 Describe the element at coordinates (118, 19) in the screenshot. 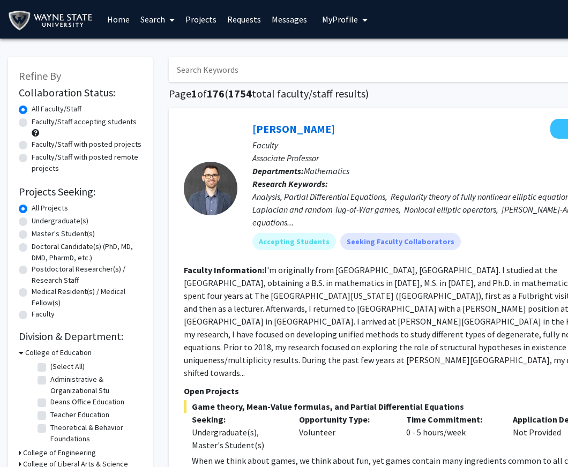

I see `a: Home` at that location.